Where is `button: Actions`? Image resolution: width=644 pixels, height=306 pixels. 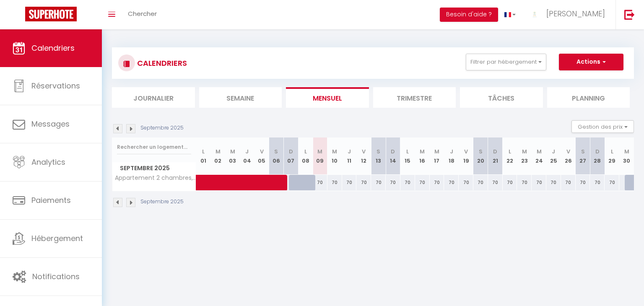
button: Actions is located at coordinates (592, 62).